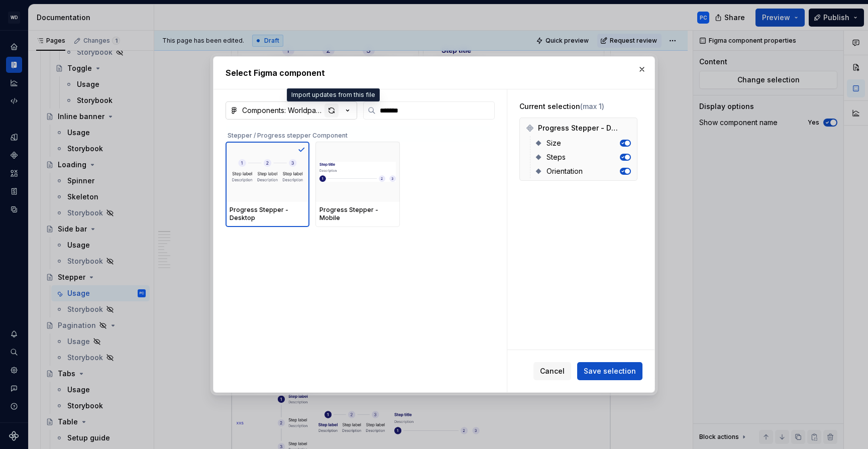 The height and width of the screenshot is (449, 868). What do you see at coordinates (556, 157) in the screenshot?
I see `span: Steps` at bounding box center [556, 157].